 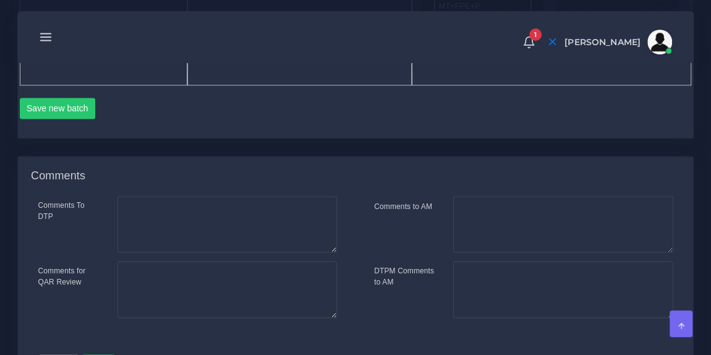 I want to click on label: Comments for QAR Review, so click(x=69, y=276).